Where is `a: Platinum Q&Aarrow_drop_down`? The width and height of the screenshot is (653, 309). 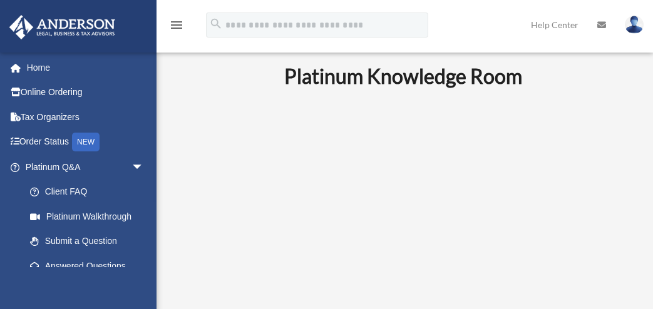
a: Platinum Q&Aarrow_drop_down is located at coordinates (86, 167).